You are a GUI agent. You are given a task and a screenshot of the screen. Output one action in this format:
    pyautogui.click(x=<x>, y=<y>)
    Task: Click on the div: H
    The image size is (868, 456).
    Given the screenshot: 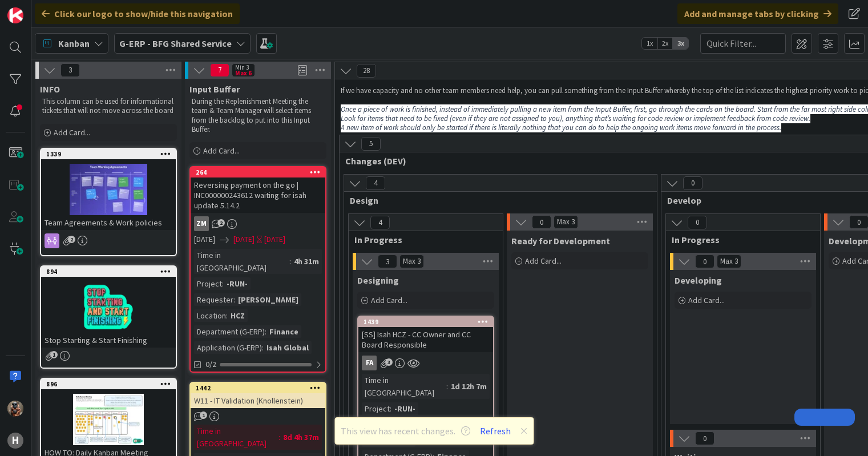 What is the action you would take?
    pyautogui.click(x=16, y=440)
    